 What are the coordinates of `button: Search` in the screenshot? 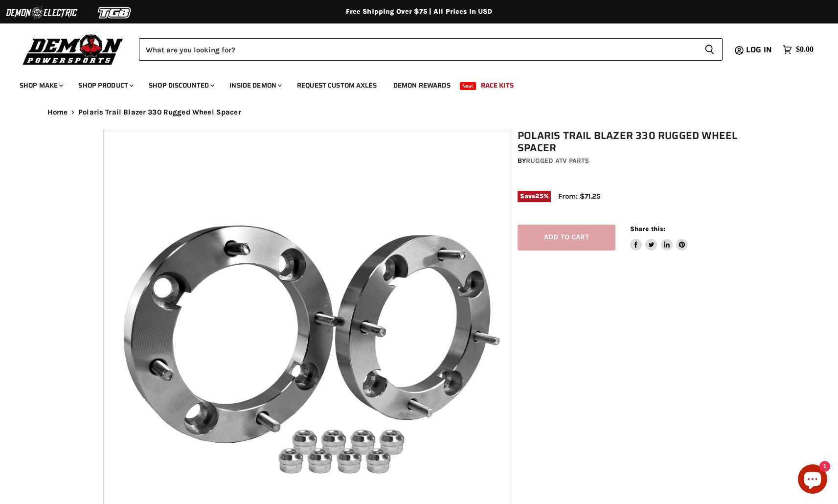 It's located at (709, 49).